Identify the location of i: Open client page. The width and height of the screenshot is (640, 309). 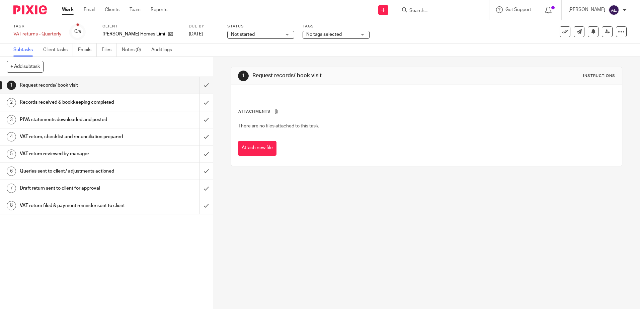
(170, 34).